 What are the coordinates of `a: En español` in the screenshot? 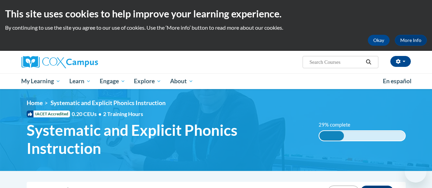 It's located at (398, 81).